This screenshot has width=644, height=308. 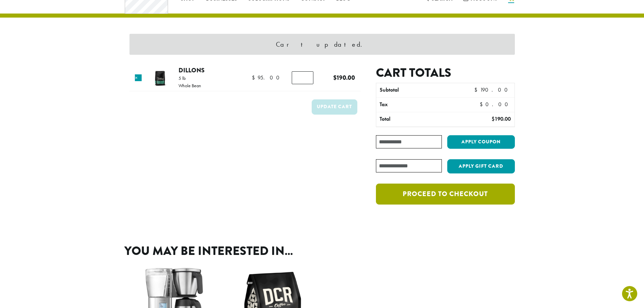 What do you see at coordinates (322, 44) in the screenshot?
I see `div: Cart updated.` at bounding box center [322, 44].